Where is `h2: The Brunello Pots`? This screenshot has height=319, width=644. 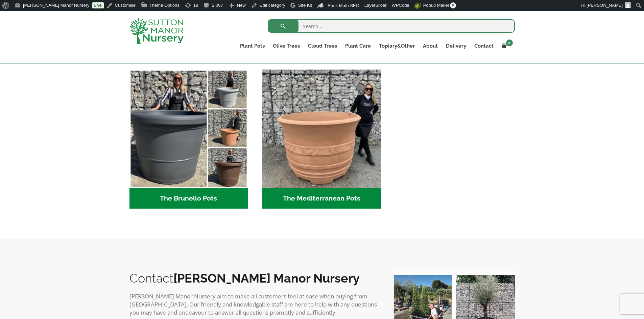
h2: The Brunello Pots is located at coordinates (189, 199).